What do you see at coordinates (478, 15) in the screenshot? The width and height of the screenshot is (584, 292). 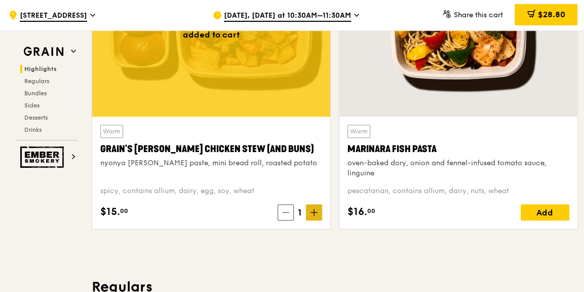 I see `span: Share this cart` at bounding box center [478, 15].